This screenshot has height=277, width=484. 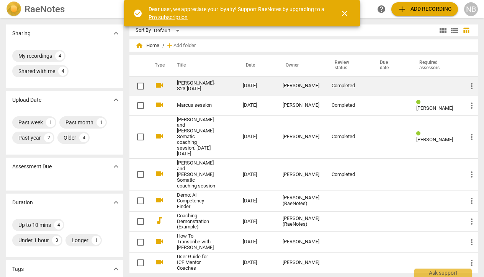 What do you see at coordinates (34, 225) in the screenshot?
I see `div: Up to 10 mins` at bounding box center [34, 225].